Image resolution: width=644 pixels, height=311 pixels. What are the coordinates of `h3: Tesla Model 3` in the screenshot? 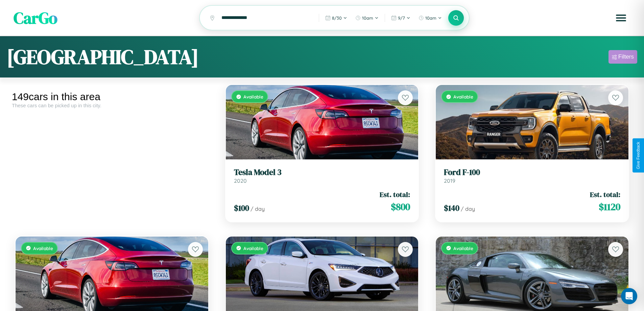 It's located at (322, 172).